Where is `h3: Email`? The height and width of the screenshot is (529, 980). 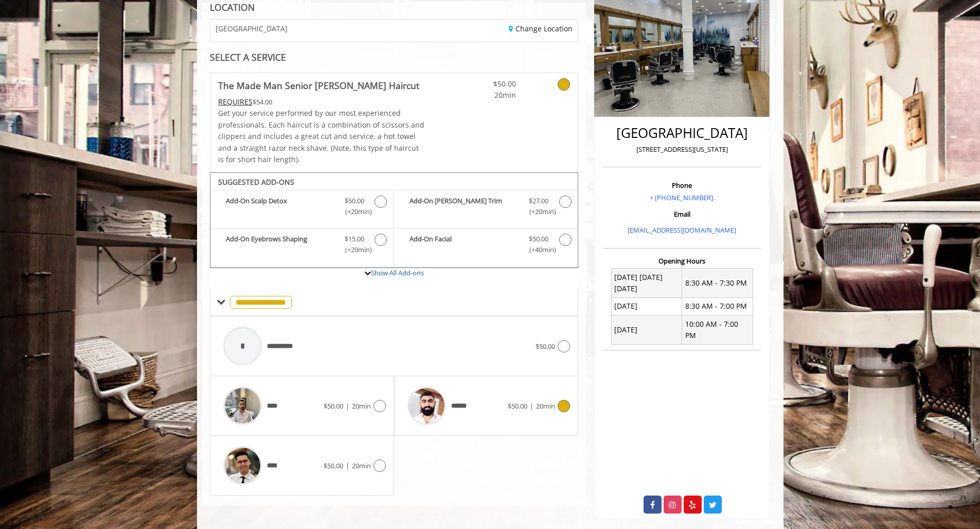 h3: Email is located at coordinates (682, 214).